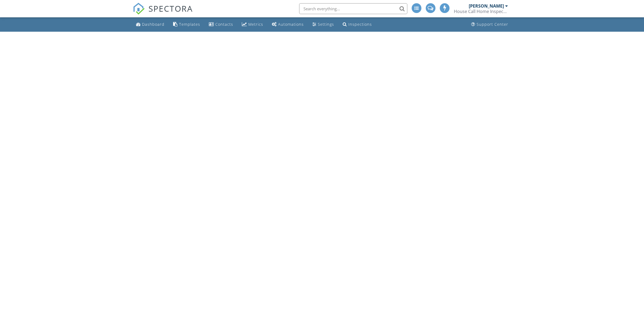 This screenshot has width=644, height=311. I want to click on a: Support Center, so click(490, 24).